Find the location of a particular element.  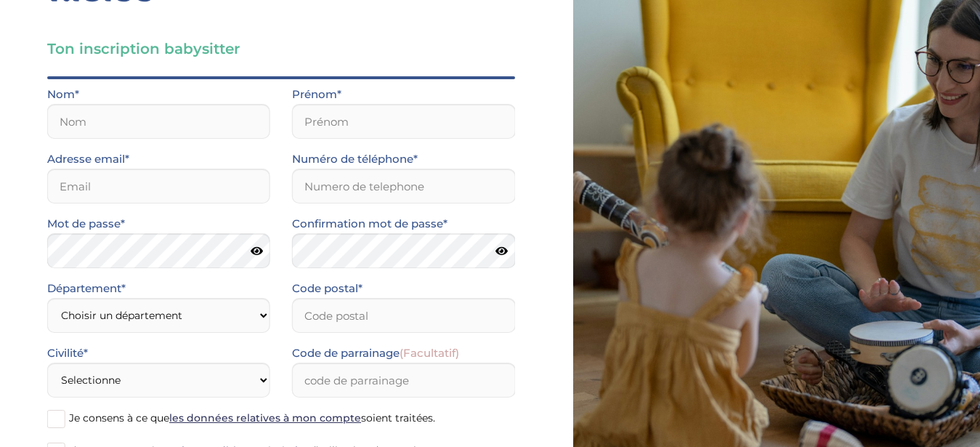

label: Département* is located at coordinates (87, 288).